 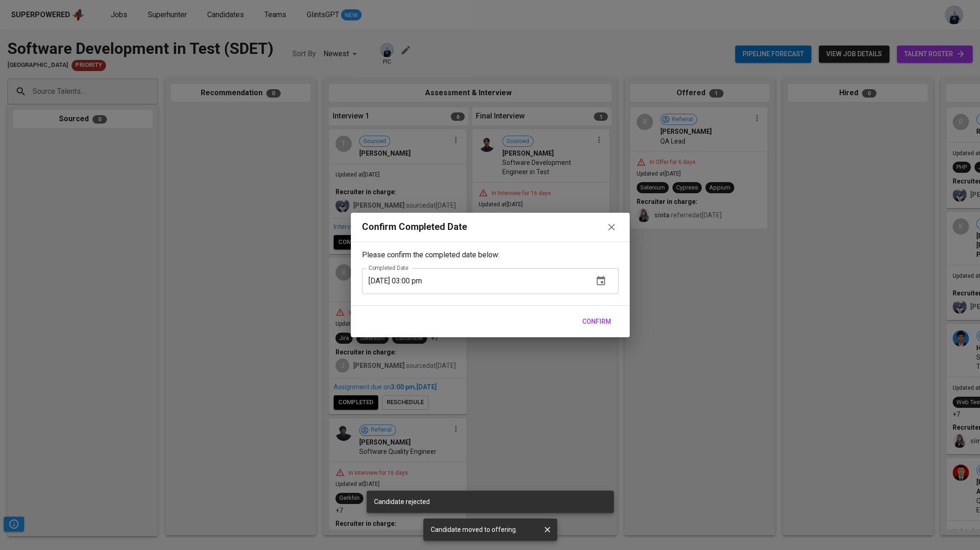 What do you see at coordinates (474, 529) in the screenshot?
I see `div: Candidate moved to offering.` at bounding box center [474, 529].